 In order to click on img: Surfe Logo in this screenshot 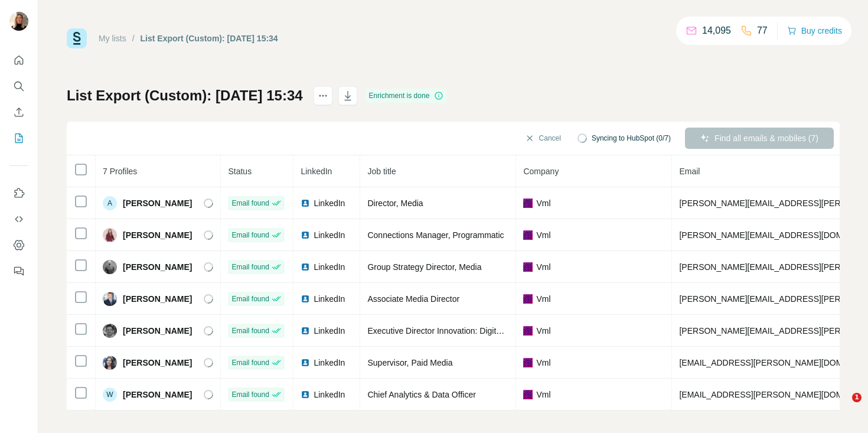, I will do `click(77, 38)`.